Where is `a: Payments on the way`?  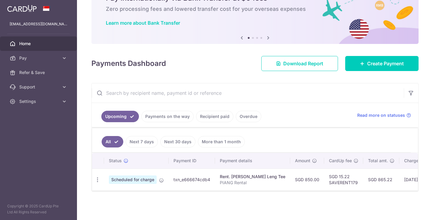
a: Payments on the way is located at coordinates (168, 116).